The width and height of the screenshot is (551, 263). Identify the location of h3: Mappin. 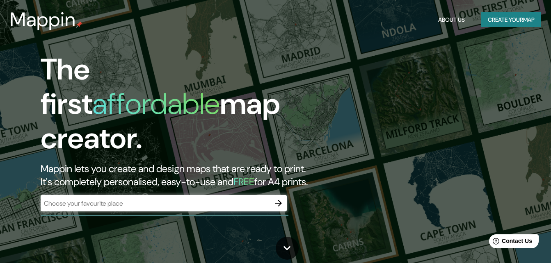
(43, 20).